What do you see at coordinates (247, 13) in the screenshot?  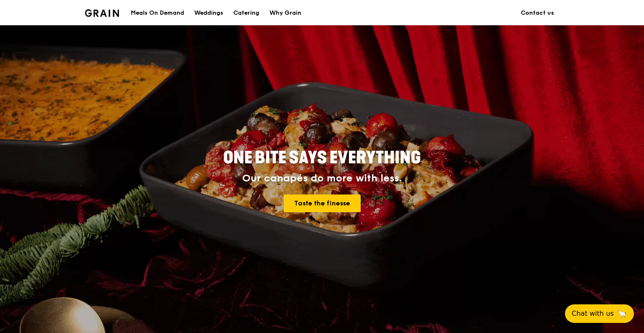 I see `a: Catering` at bounding box center [247, 13].